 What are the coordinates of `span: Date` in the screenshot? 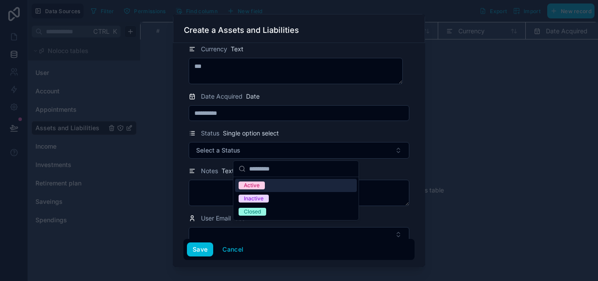 It's located at (253, 96).